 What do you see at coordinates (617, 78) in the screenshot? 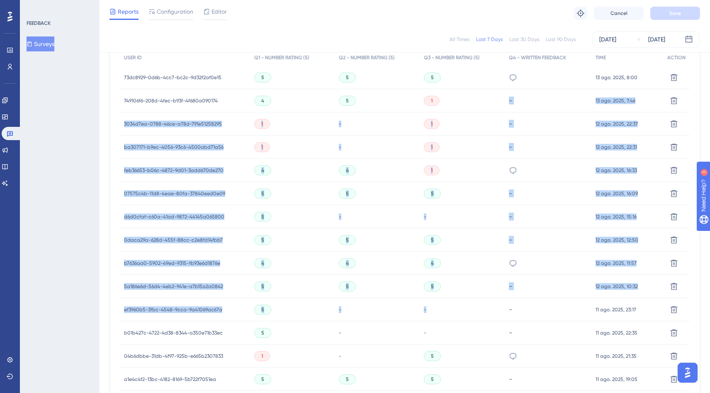
I see `span: 13 ago. 2025, 8:00` at bounding box center [617, 78].